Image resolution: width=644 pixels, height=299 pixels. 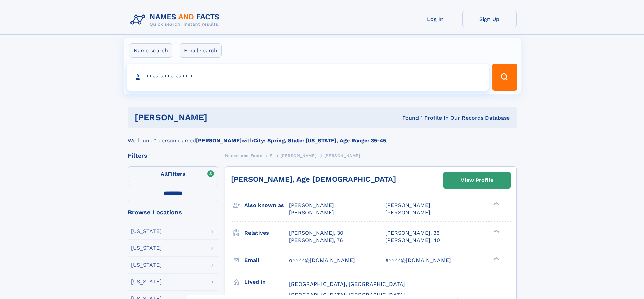 I want to click on h3: Also known as, so click(x=267, y=205).